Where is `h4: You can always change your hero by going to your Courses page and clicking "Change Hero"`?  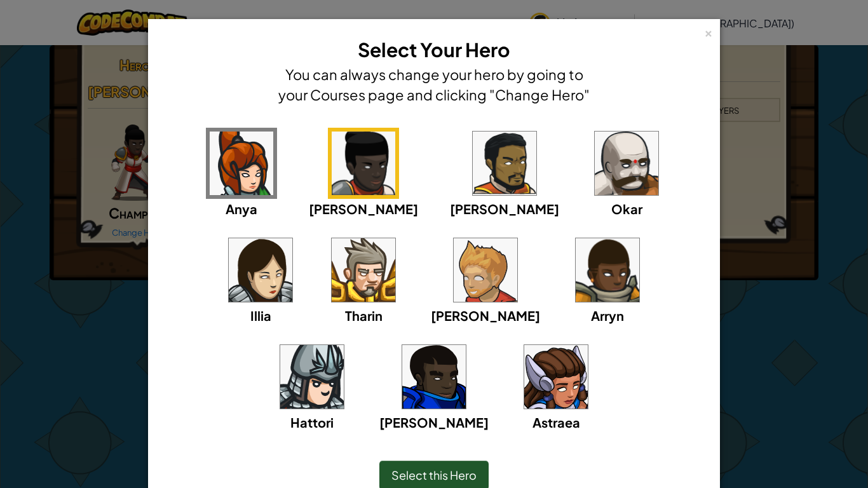 h4: You can always change your hero by going to your Courses page and clicking "Change Hero" is located at coordinates (434, 84).